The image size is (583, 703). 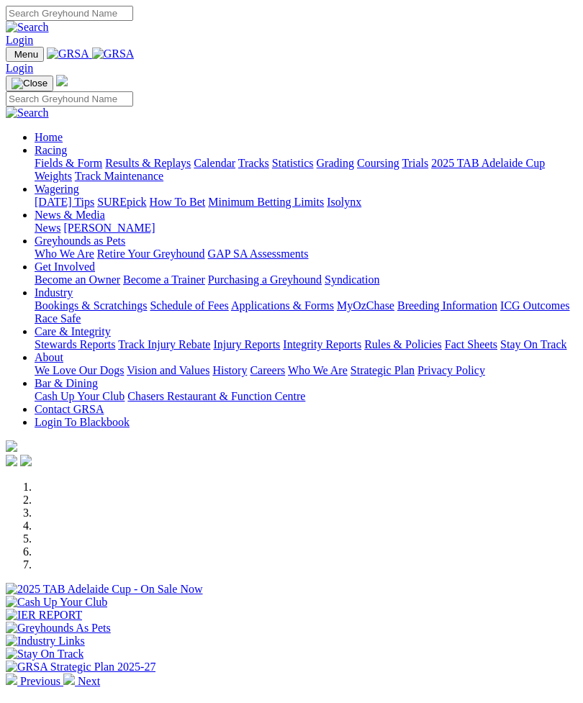 What do you see at coordinates (378, 163) in the screenshot?
I see `a: Coursing` at bounding box center [378, 163].